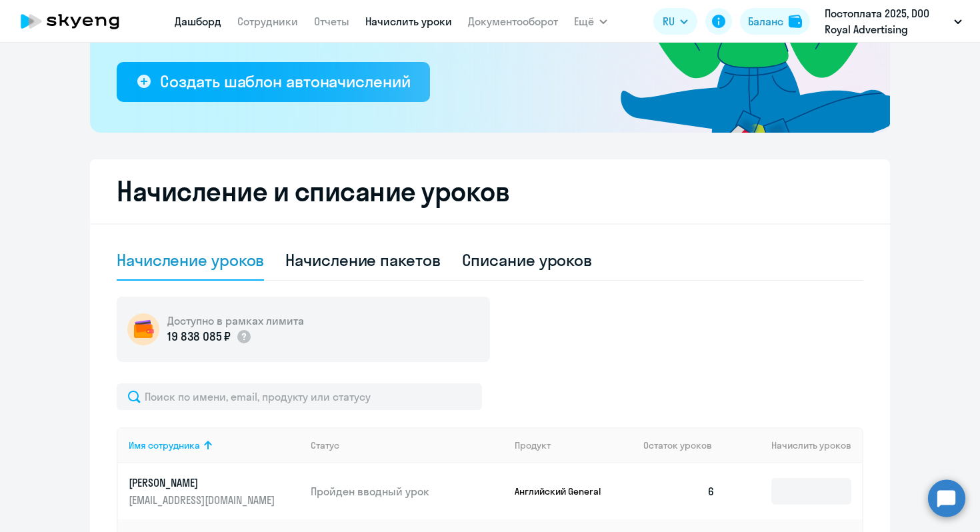  I want to click on a: Сотрудники, so click(267, 21).